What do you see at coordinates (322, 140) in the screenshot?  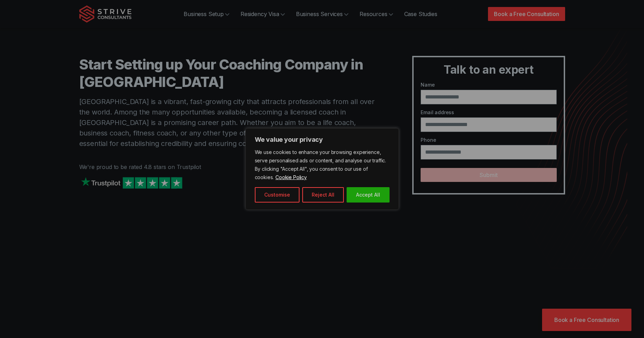 I see `p: We value your privacy` at bounding box center [322, 140].